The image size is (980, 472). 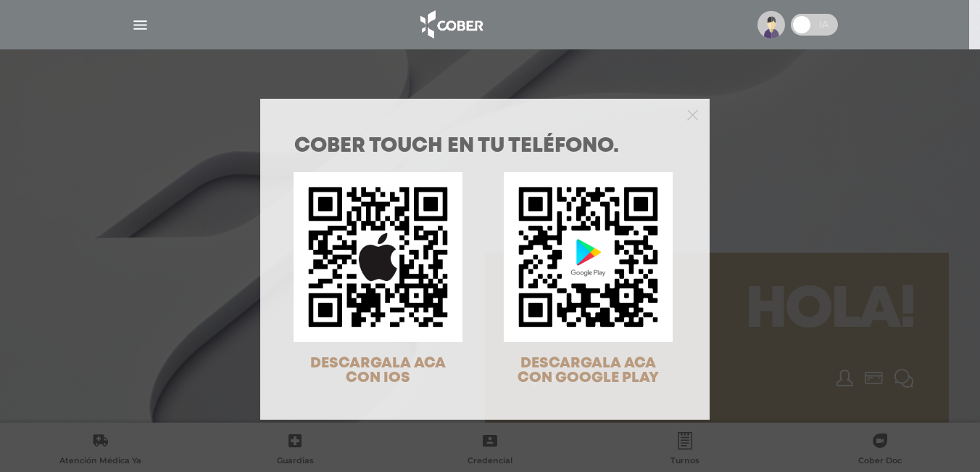 I want to click on h1: COBER TOUCH en tu teléfono., so click(x=485, y=146).